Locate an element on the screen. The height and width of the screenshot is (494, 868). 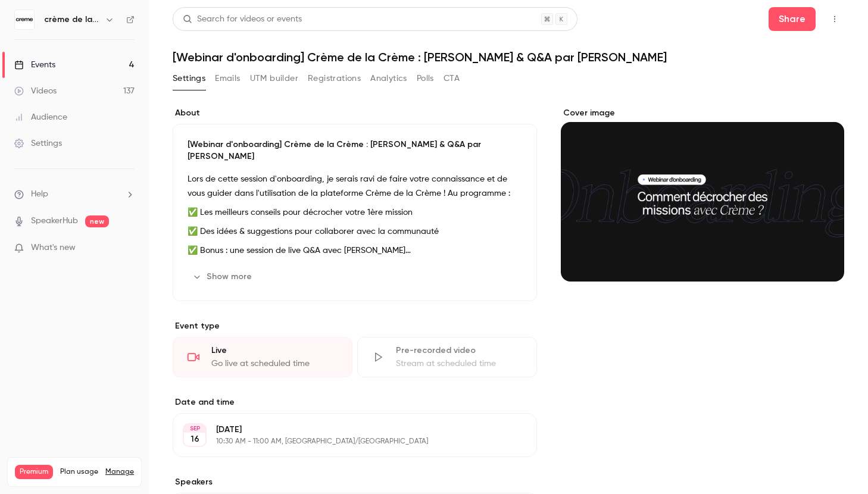
div: Pre-recorded video is located at coordinates (459, 350).